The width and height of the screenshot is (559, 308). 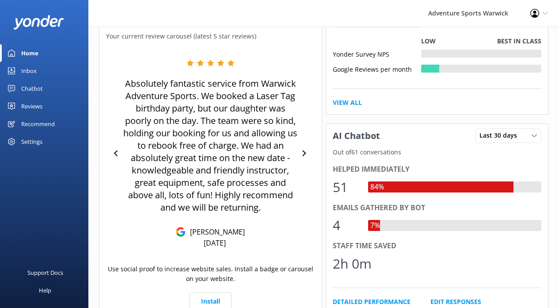 I want to click on div: Chatbot, so click(x=32, y=88).